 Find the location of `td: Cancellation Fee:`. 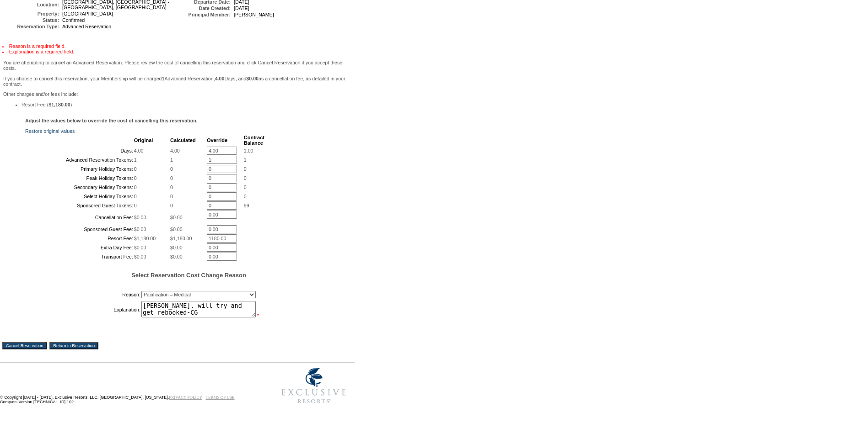

td: Cancellation Fee: is located at coordinates (79, 217).